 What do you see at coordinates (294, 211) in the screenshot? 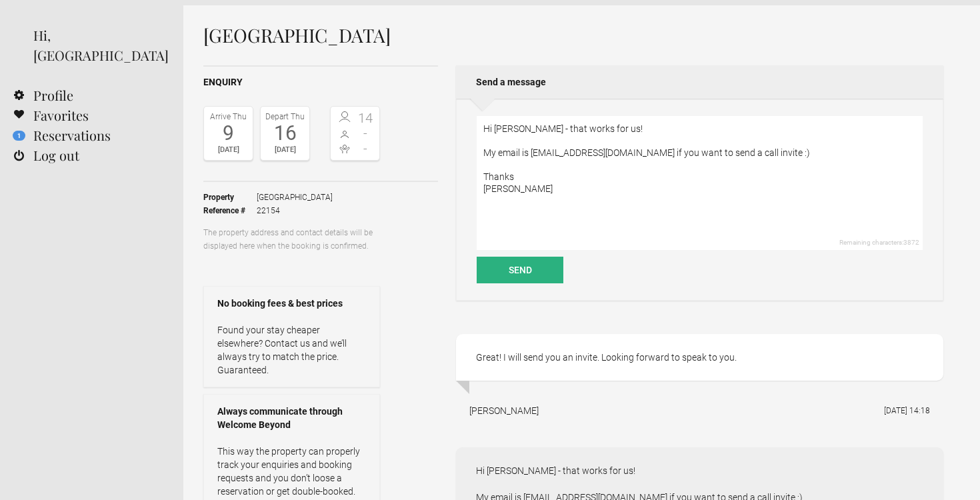
I see `span: 22154` at bounding box center [294, 211].